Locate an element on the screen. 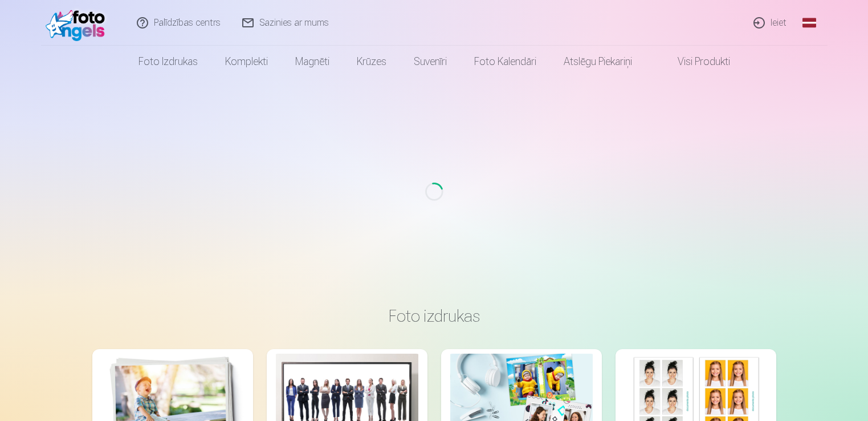 The height and width of the screenshot is (421, 868). h3: Foto izdrukas is located at coordinates (435, 316).